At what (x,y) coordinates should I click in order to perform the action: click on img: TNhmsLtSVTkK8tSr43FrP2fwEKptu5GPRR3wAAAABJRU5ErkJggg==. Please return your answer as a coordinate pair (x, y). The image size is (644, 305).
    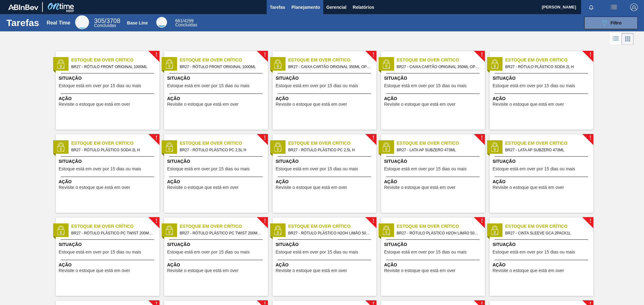
    Looking at the image, I should click on (23, 7).